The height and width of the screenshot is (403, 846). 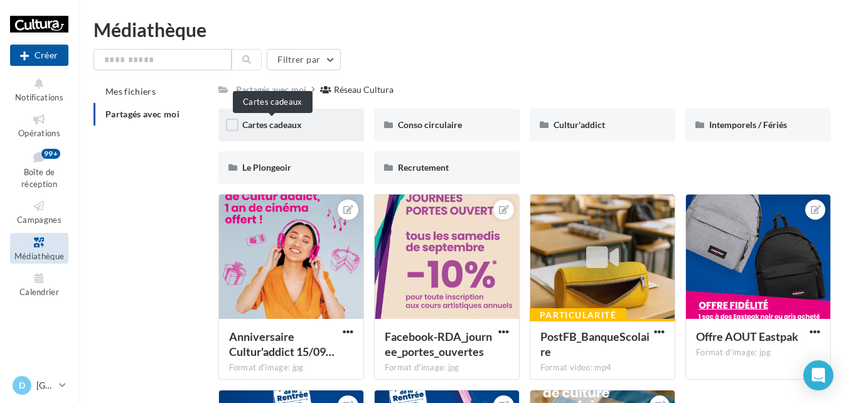 I want to click on button: Filtrer par, so click(x=304, y=60).